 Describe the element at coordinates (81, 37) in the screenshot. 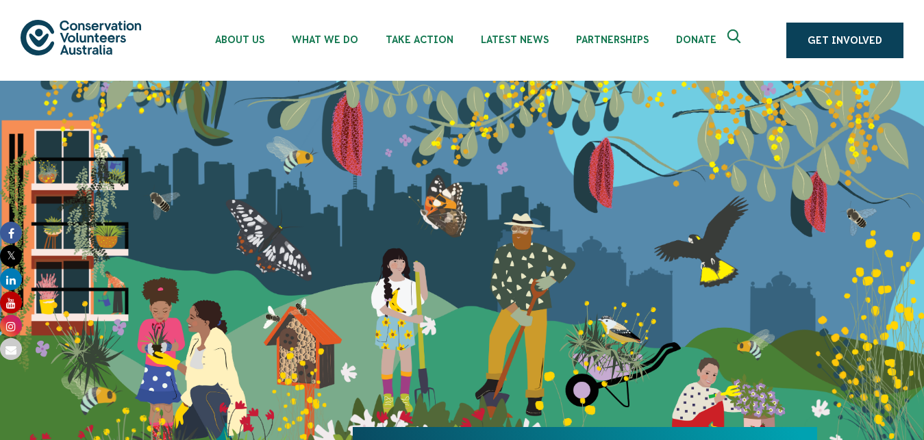

I see `img: logo.svg` at that location.